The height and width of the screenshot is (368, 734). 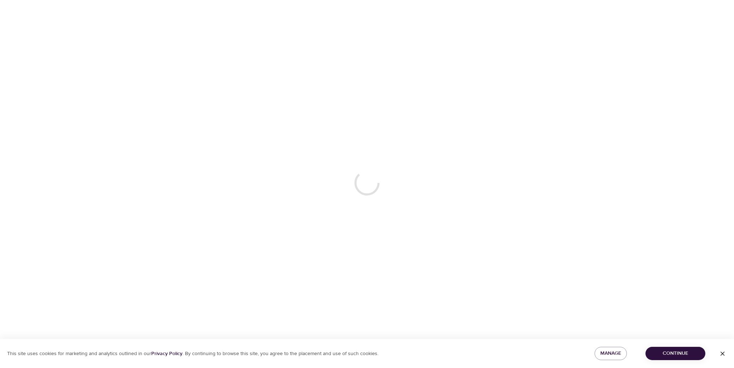 I want to click on a: Privacy Policy, so click(x=167, y=353).